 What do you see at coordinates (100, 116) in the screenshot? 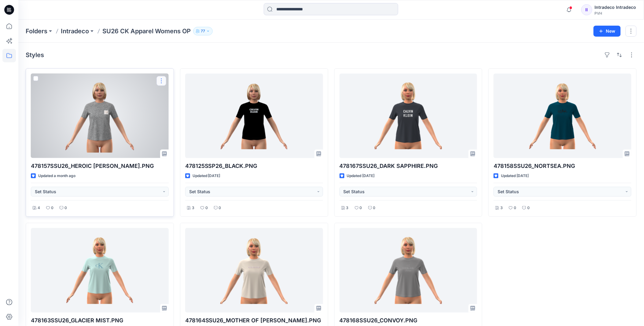
I see `a: 478157SSU26_HEROIC GREY HEATHER.PNG` at bounding box center [100, 116].